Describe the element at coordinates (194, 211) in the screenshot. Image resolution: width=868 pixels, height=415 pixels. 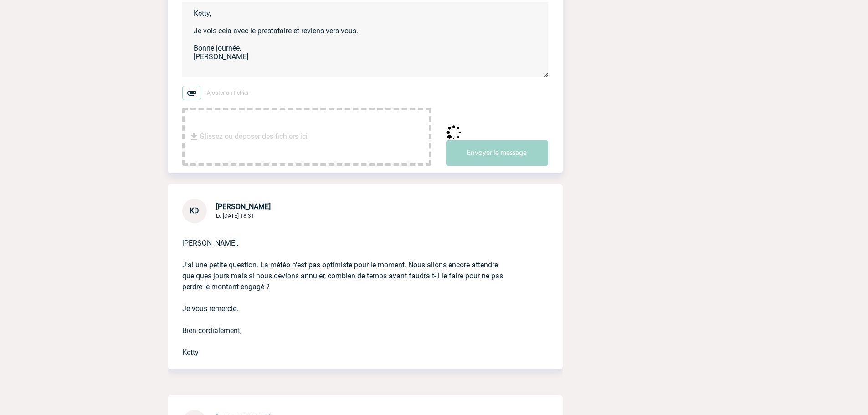
I see `span: KD` at that location.